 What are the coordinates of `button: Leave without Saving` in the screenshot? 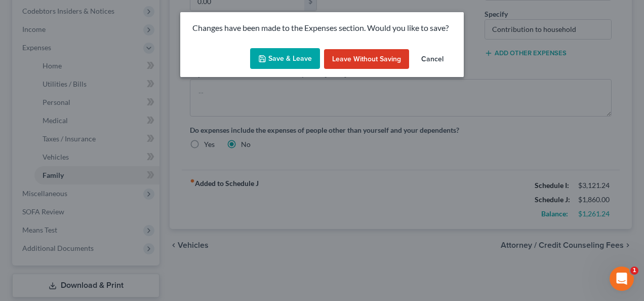 It's located at (366, 60).